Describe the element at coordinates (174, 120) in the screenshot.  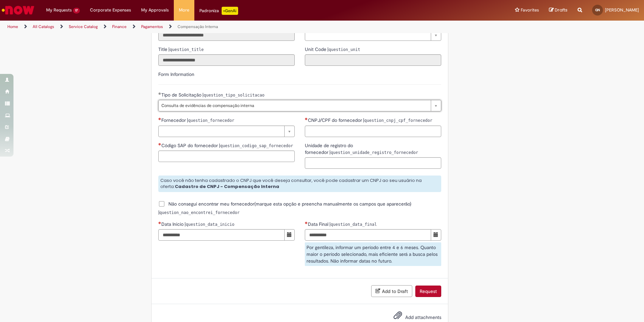
I see `span: Fornecedor` at that location.